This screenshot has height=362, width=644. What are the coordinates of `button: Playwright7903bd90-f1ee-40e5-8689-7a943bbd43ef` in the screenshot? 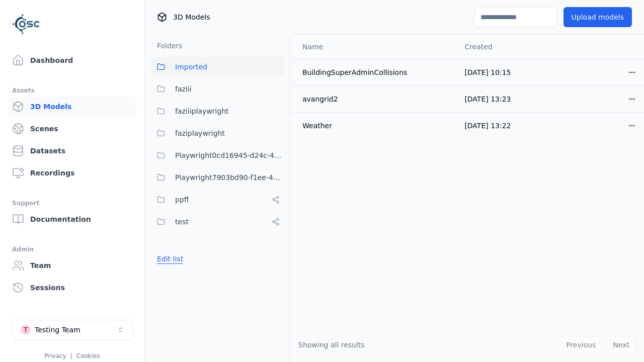 It's located at (218, 178).